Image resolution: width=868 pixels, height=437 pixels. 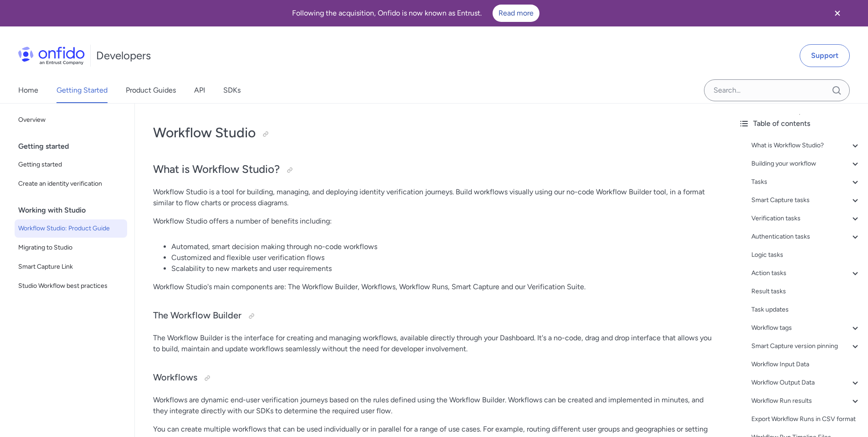 What do you see at coordinates (433, 343) in the screenshot?
I see `p: The Workflow Builder is the interface for creating and managing workflows, available directly thr...` at bounding box center [433, 343].